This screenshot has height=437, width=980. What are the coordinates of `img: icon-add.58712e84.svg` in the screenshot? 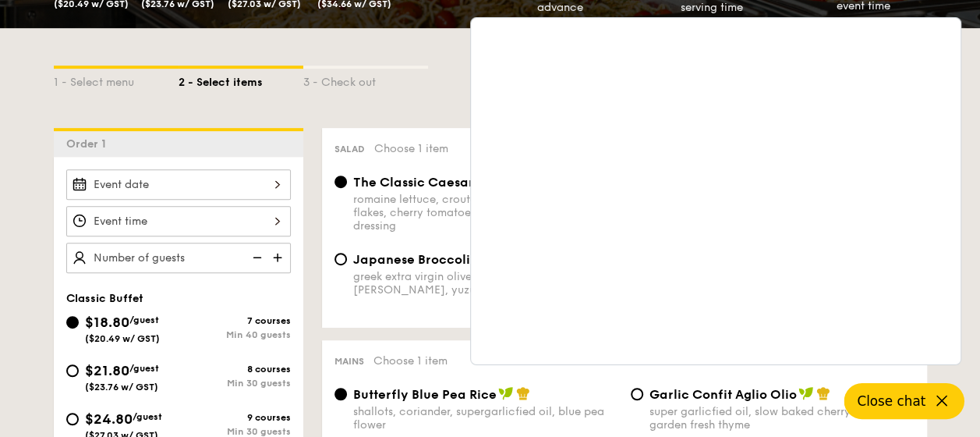 It's located at (279, 258).